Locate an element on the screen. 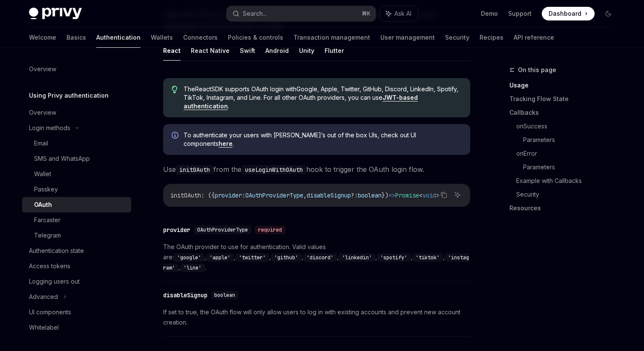  button: Flutter is located at coordinates (334, 50).